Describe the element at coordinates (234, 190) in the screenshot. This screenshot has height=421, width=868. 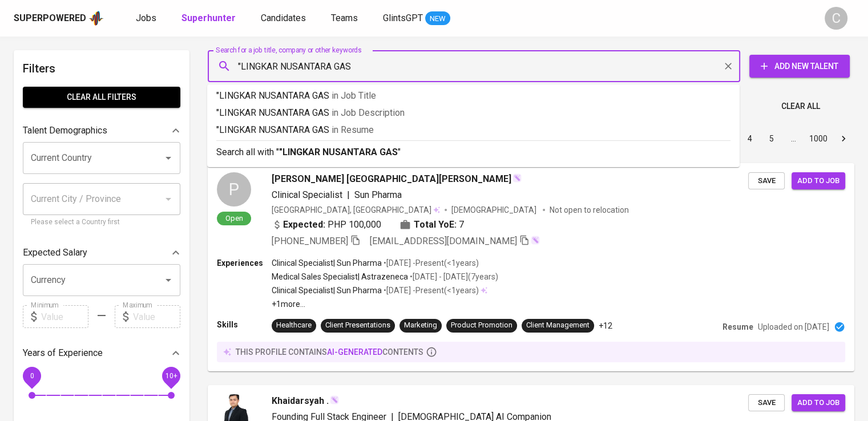
I see `div: P` at that location.